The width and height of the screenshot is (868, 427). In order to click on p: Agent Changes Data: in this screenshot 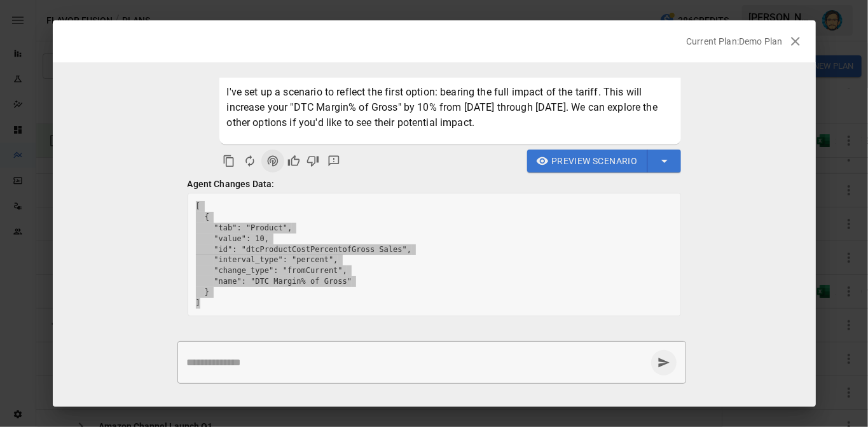, I will do `click(434, 184)`.